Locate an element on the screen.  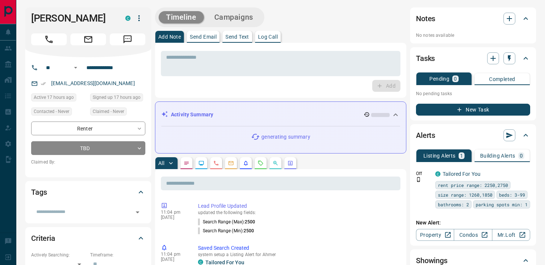
span: Email is located at coordinates (88, 39).